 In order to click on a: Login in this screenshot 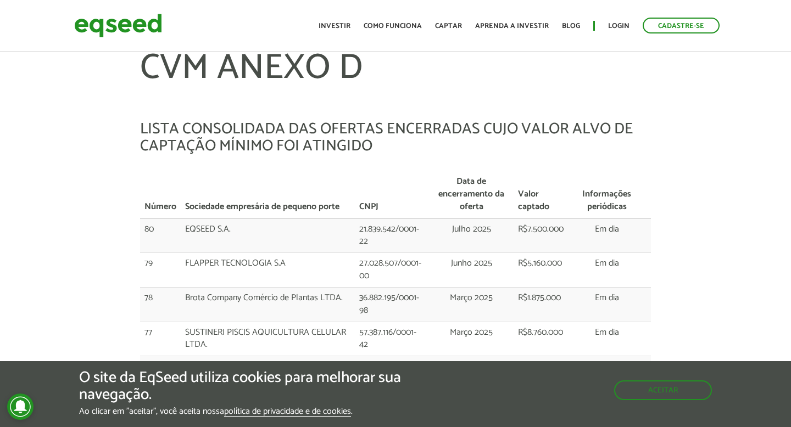, I will do `click(618, 26)`.